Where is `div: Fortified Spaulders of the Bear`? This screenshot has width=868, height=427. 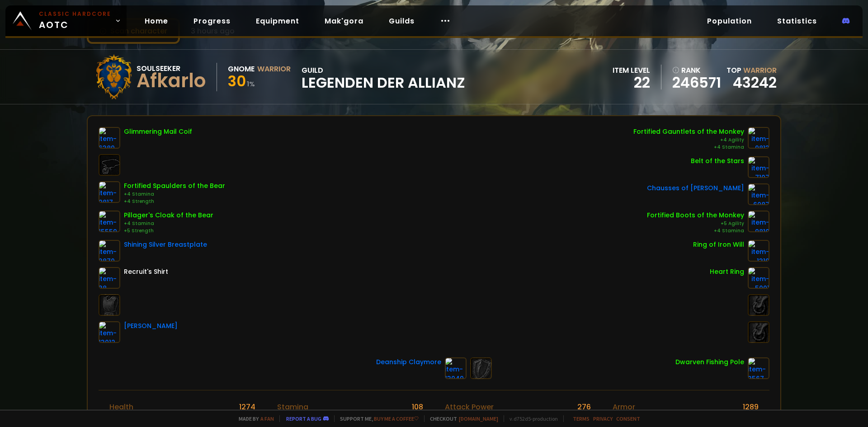 div: Fortified Spaulders of the Bear is located at coordinates (175, 186).